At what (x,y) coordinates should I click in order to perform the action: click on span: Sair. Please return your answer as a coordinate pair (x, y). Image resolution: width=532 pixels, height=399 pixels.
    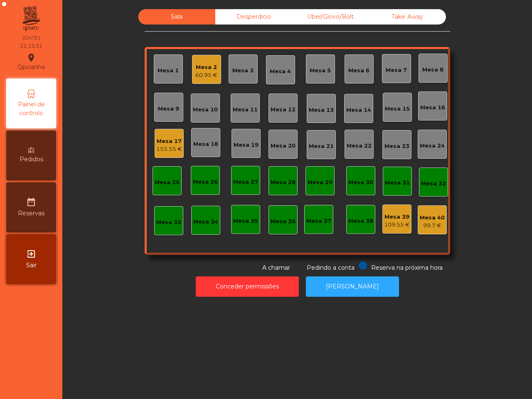
    Looking at the image, I should click on (31, 265).